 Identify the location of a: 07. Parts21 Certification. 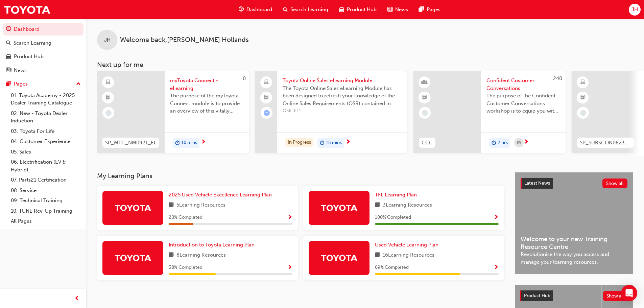
(45, 180).